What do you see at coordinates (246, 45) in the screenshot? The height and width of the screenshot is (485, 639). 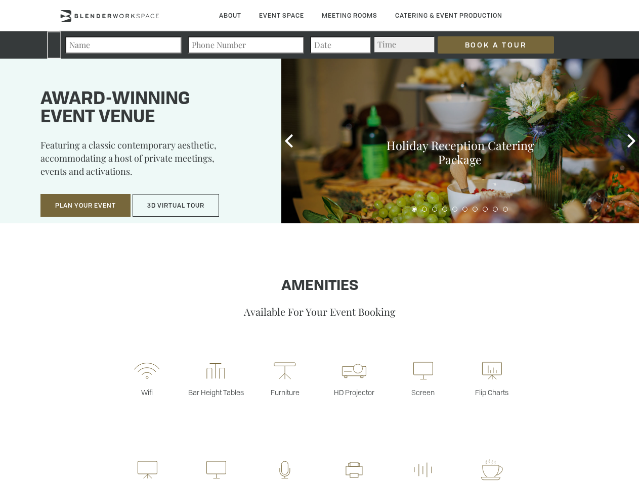 I see `input: Phone Number` at bounding box center [246, 45].